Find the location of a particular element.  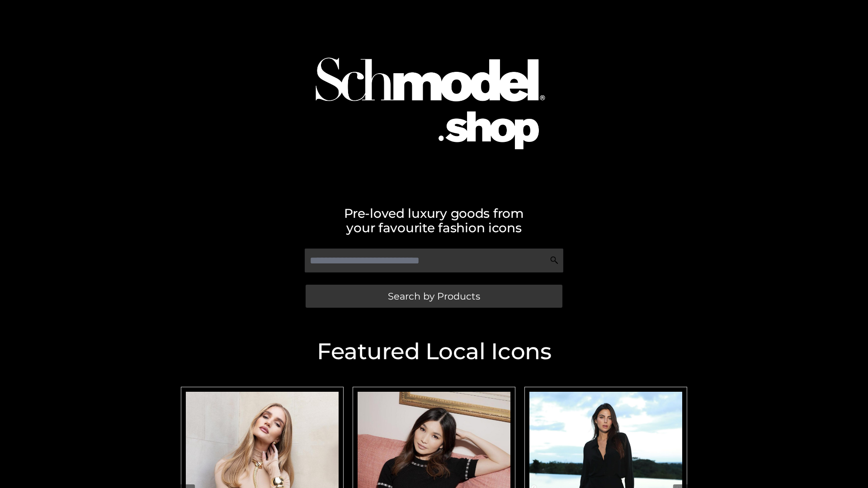

h2: Pre-loved luxury goods from your favourite fashion icons is located at coordinates (434, 221).